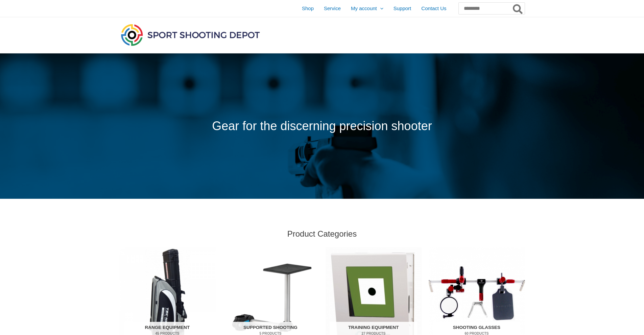  I want to click on button: Search, so click(518, 8).